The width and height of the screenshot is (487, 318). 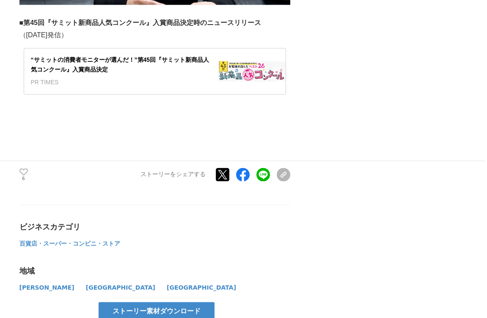 What do you see at coordinates (155, 270) in the screenshot?
I see `div: 地域` at bounding box center [155, 270].